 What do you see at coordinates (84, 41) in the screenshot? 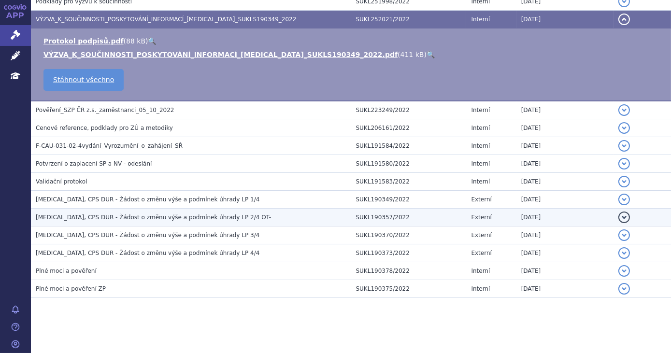
I see `a: Protokol podpisů.pdf` at bounding box center [84, 41].